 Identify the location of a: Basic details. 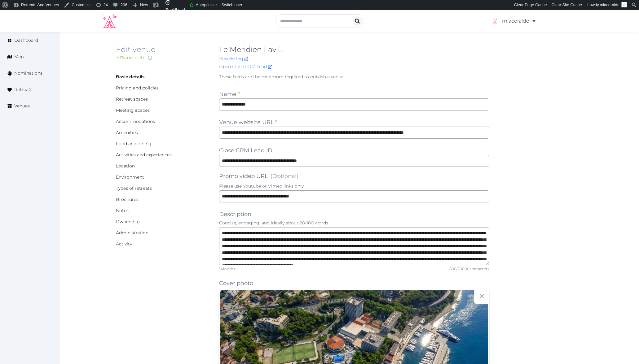
(130, 77).